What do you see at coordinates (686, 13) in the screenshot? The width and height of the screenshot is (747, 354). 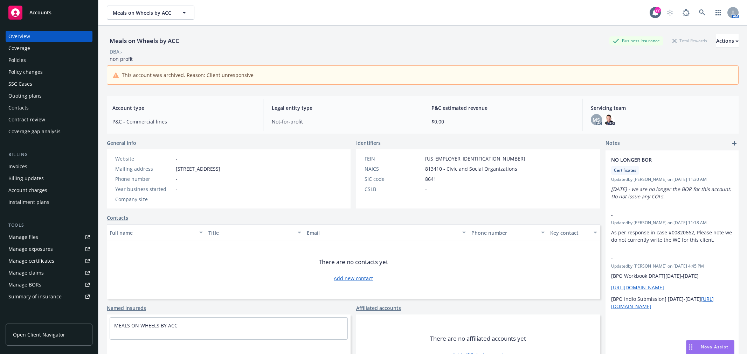 I see `a: Report a Bug` at bounding box center [686, 13].